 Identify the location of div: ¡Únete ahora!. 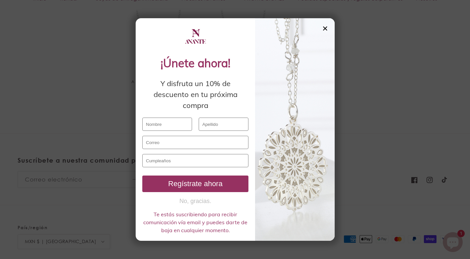
(195, 63).